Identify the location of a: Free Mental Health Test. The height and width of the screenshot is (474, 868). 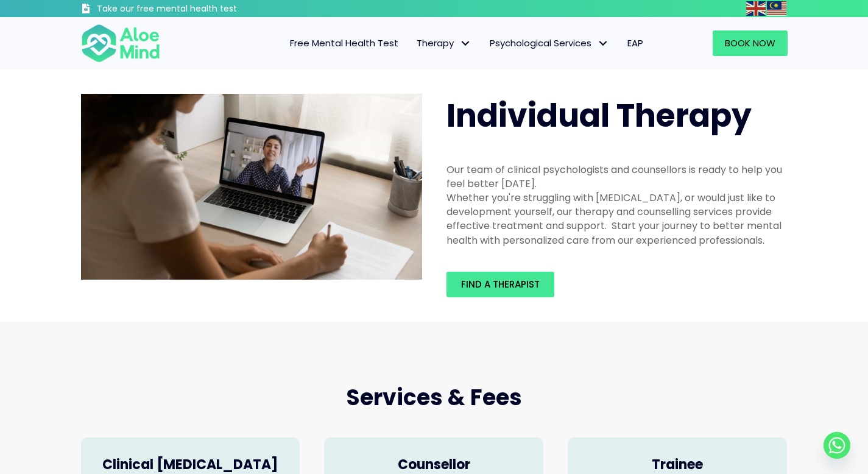
(344, 43).